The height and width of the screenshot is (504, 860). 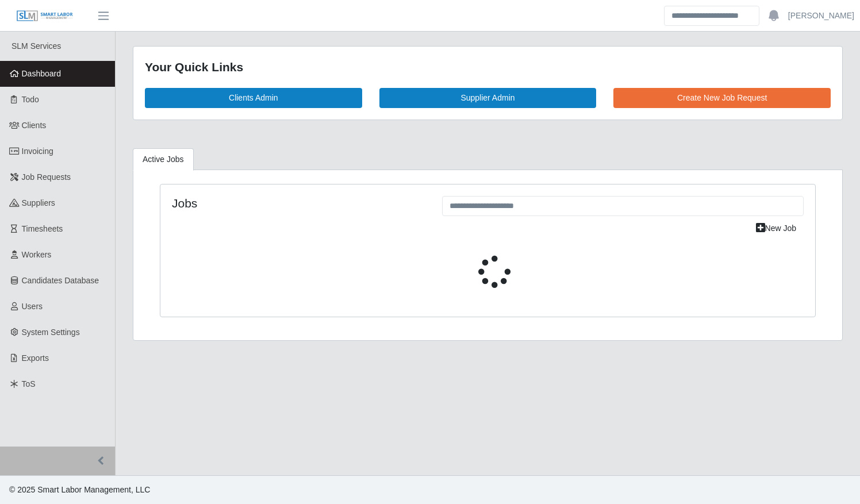 I want to click on div: Your Quick Links, so click(x=487, y=68).